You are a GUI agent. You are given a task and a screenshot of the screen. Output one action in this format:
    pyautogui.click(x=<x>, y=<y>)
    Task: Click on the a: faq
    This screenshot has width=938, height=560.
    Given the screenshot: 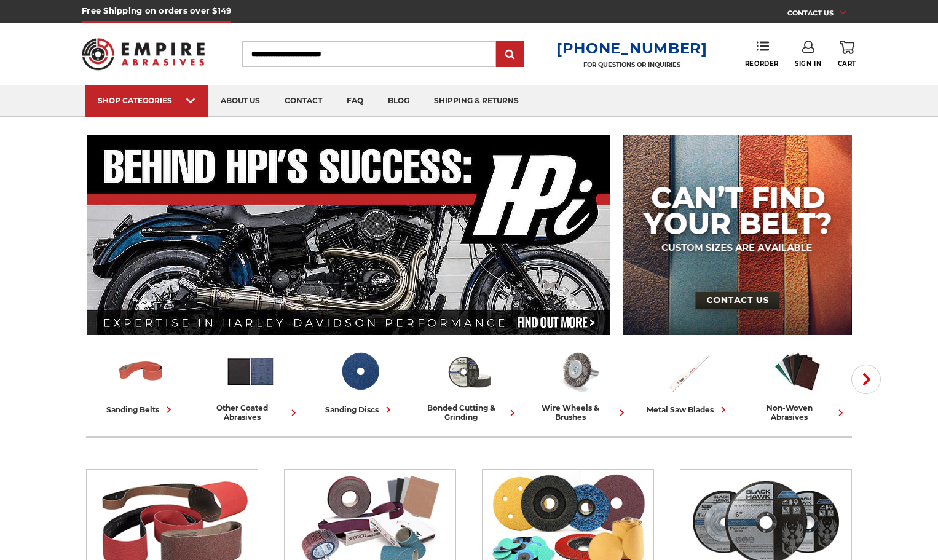 What is the action you would take?
    pyautogui.click(x=355, y=101)
    